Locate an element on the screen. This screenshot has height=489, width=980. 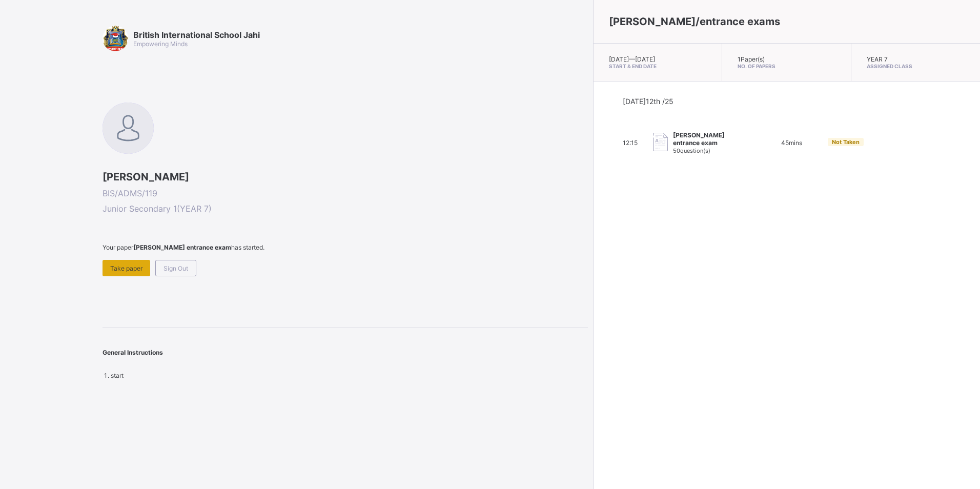
span: Sign Out is located at coordinates (176, 268).